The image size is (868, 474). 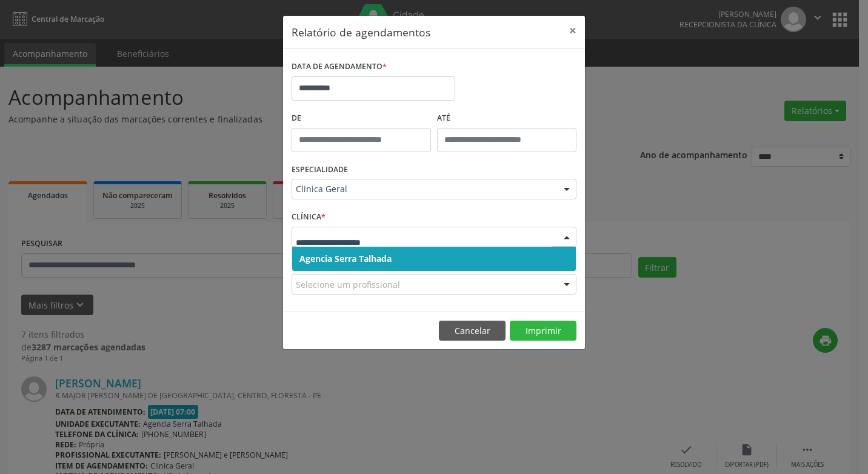 What do you see at coordinates (361, 32) in the screenshot?
I see `h5: Relatório de agendamentos` at bounding box center [361, 32].